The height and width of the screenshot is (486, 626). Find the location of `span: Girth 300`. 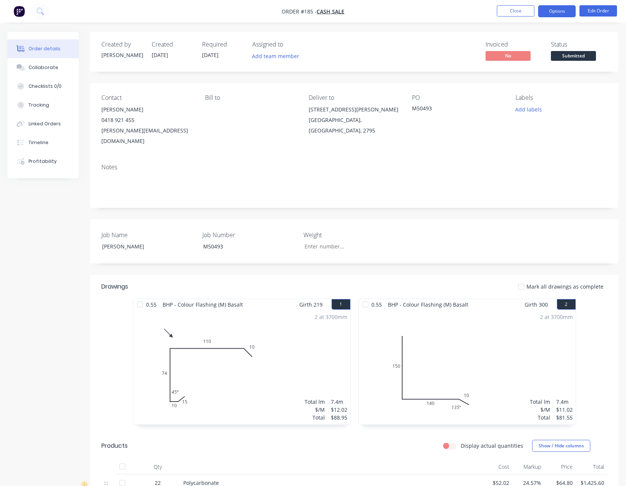

span: Girth 300 is located at coordinates (536, 304).